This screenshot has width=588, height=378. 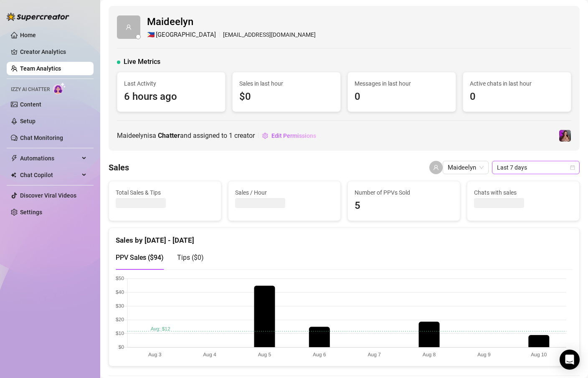 I want to click on a: Home, so click(x=28, y=35).